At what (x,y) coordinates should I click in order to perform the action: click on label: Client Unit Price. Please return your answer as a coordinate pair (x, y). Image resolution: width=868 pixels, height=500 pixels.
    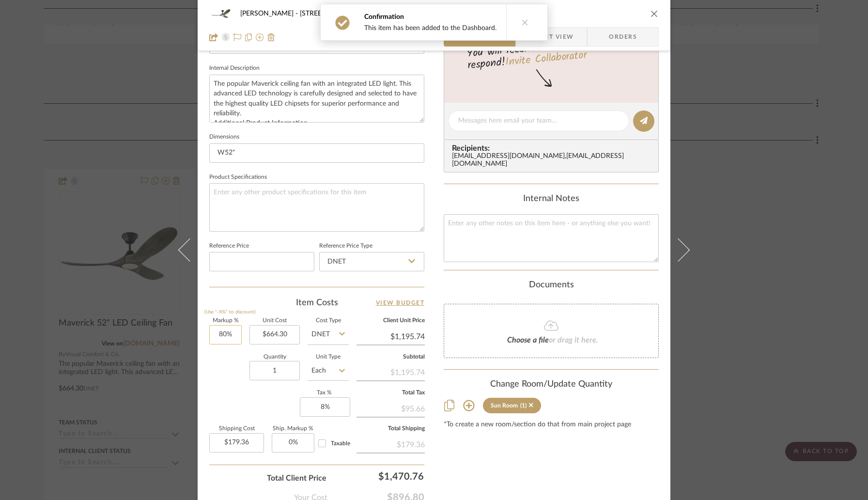
    Looking at the image, I should click on (390, 321).